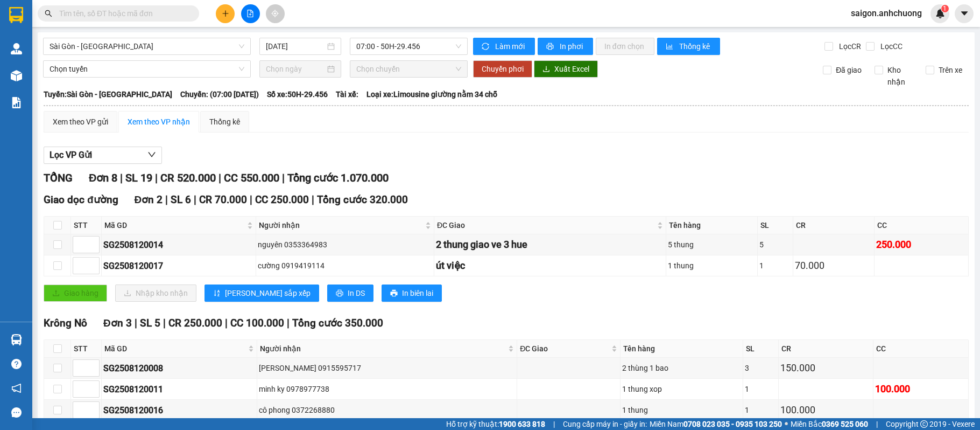 The width and height of the screenshot is (980, 430). Describe the element at coordinates (155, 293) in the screenshot. I see `button: downloadNhập kho nhận` at that location.